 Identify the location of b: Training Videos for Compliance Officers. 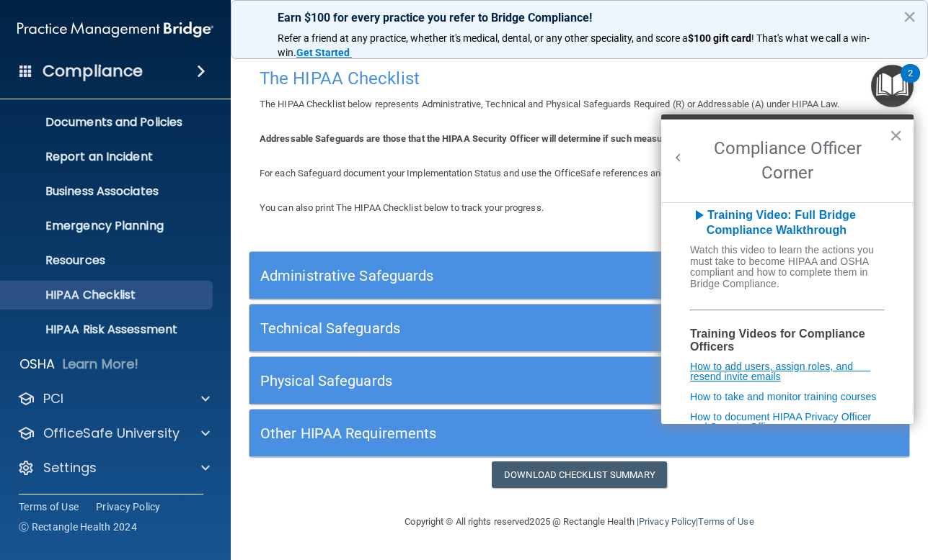
(777, 340).